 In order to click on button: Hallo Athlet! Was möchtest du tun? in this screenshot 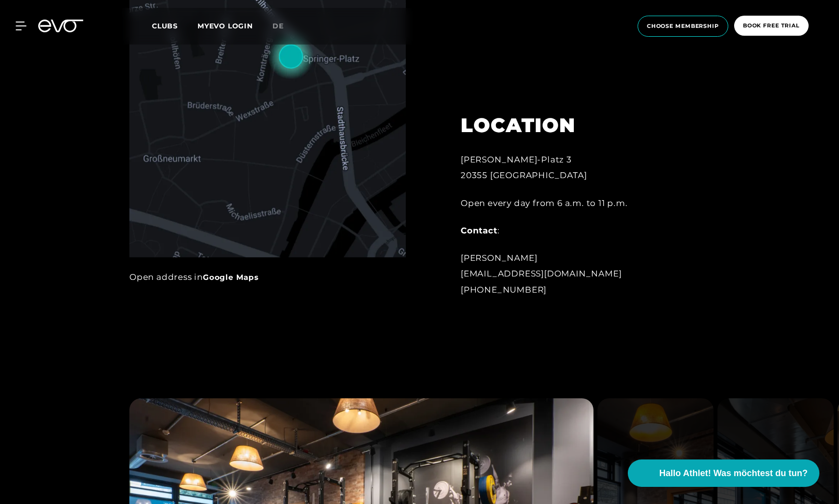, I will do `click(723, 473)`.